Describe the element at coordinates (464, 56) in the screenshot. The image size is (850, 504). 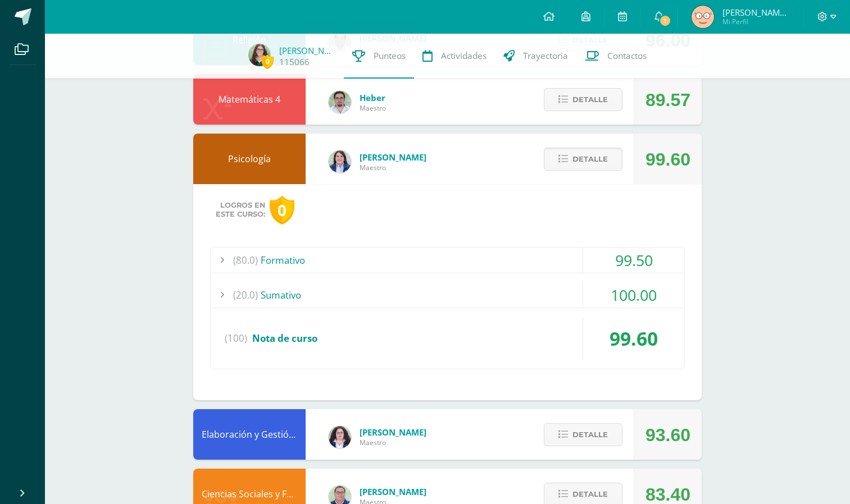
I see `span: Actividades` at that location.